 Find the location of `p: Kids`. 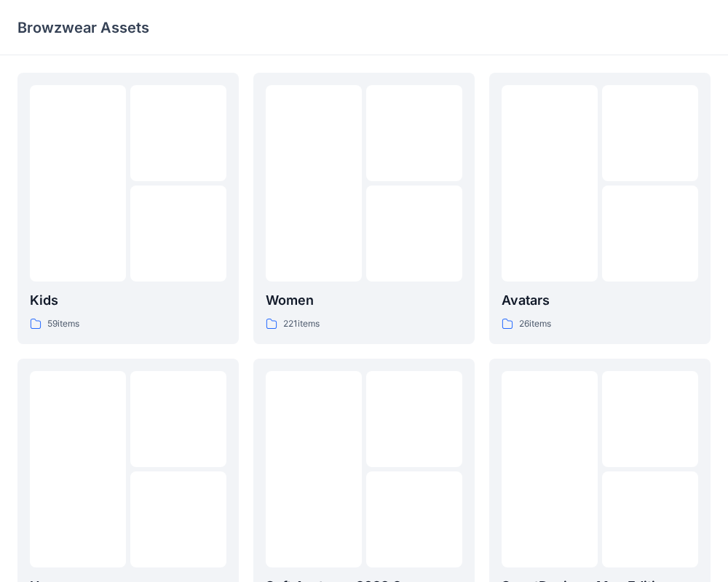

p: Kids is located at coordinates (128, 300).